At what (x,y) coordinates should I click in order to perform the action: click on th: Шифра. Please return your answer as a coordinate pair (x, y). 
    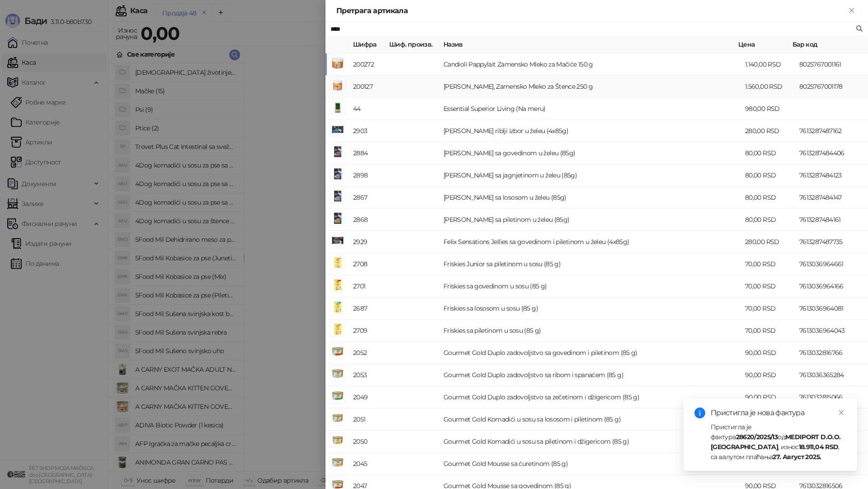
    Looking at the image, I should click on (368, 45).